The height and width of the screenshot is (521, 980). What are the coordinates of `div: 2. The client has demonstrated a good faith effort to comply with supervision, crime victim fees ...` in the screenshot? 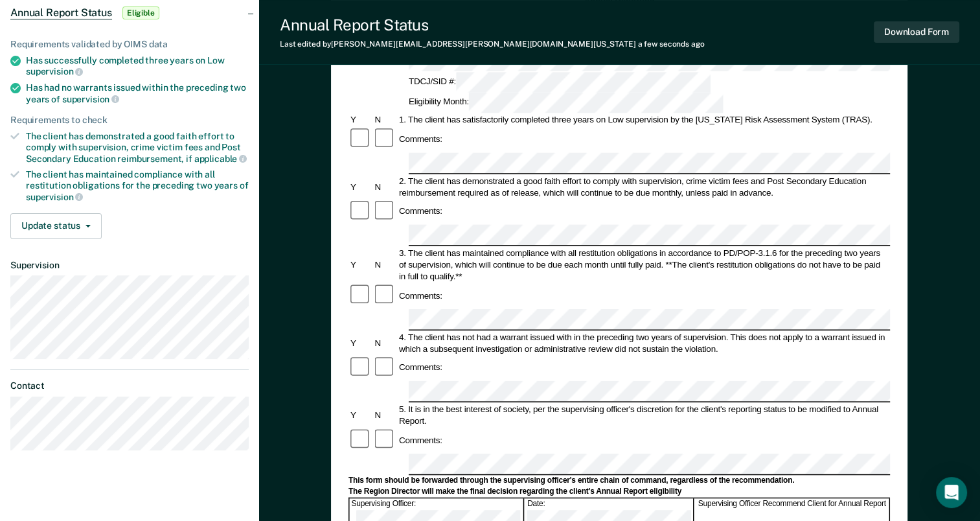 It's located at (643, 187).